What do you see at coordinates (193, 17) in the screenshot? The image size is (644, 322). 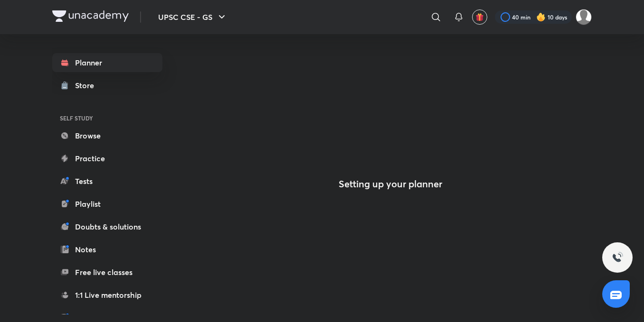 I see `button: UPSC CSE - GS` at bounding box center [193, 17].